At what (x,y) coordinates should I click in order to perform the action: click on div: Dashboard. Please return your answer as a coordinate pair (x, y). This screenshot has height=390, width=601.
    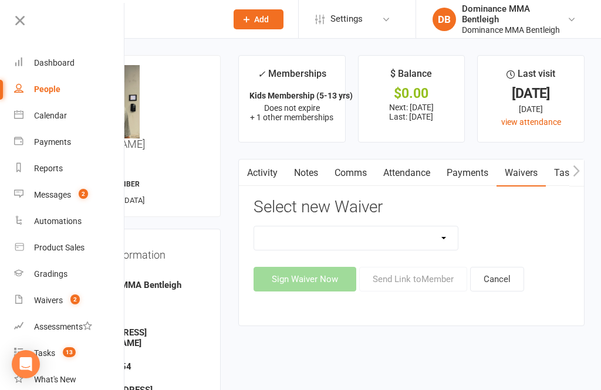
    Looking at the image, I should click on (54, 63).